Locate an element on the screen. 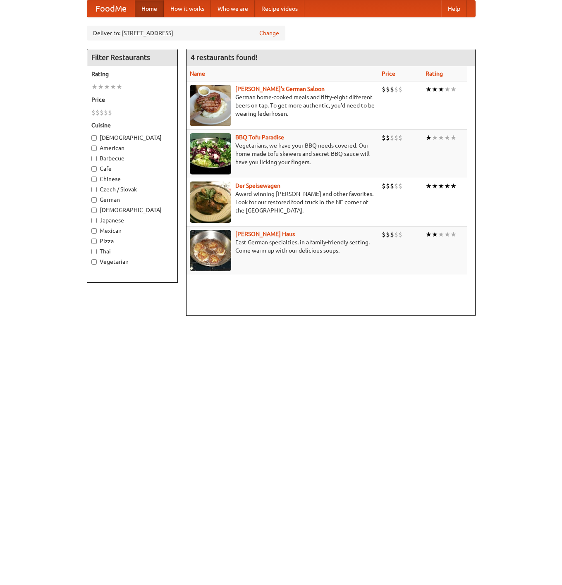 The image size is (562, 585). a: Recipe videos is located at coordinates (279, 9).